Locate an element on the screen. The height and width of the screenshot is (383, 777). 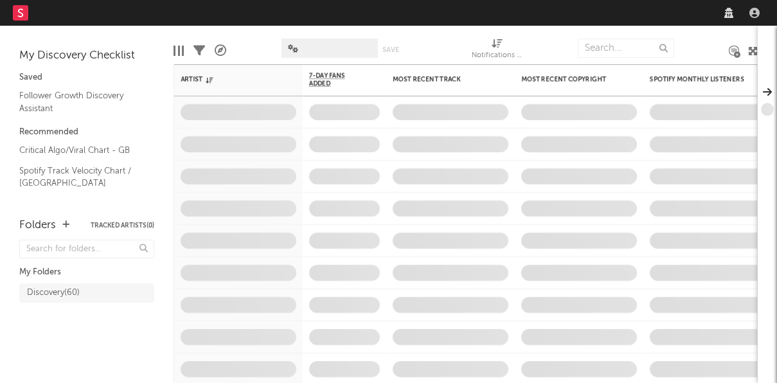
div: Saved is located at coordinates (87, 78).